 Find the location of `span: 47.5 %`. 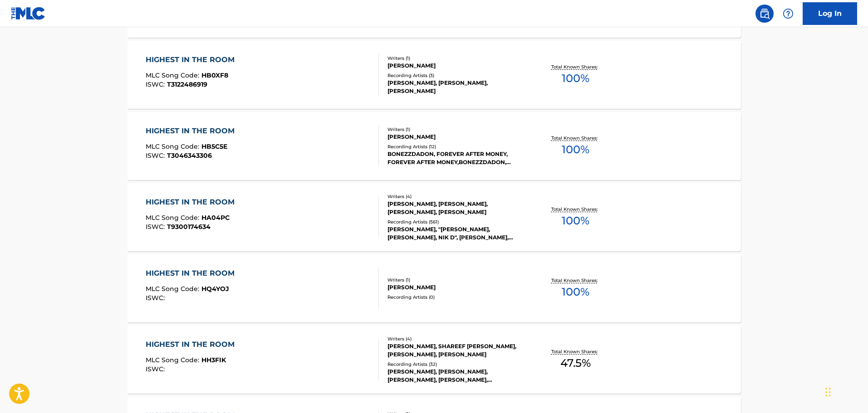

span: 47.5 % is located at coordinates (576, 363).